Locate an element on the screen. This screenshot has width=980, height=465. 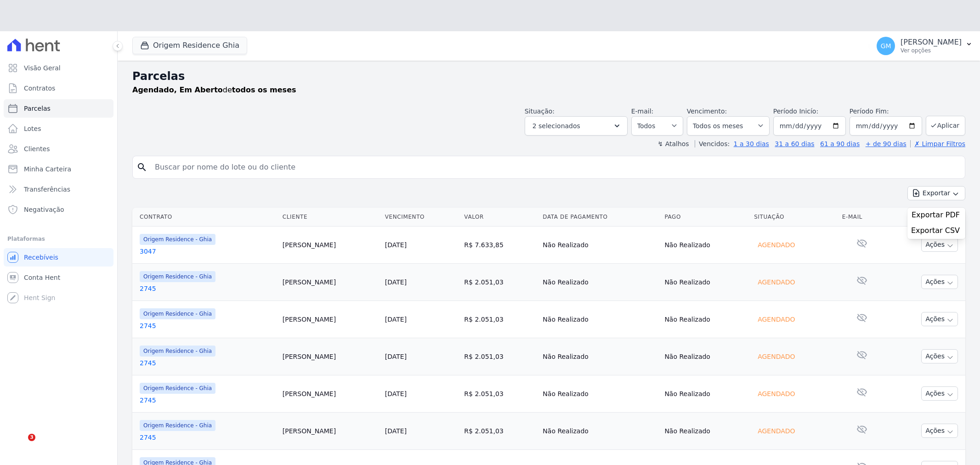
span: Negativação is located at coordinates (44, 209).